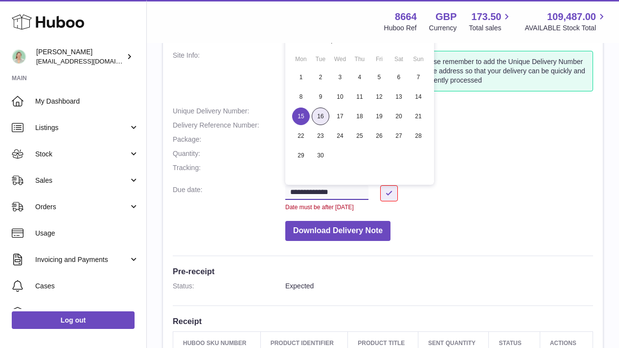 This screenshot has height=348, width=619. What do you see at coordinates (490, 22) in the screenshot?
I see `a: 173.50 Total sales` at bounding box center [490, 22].